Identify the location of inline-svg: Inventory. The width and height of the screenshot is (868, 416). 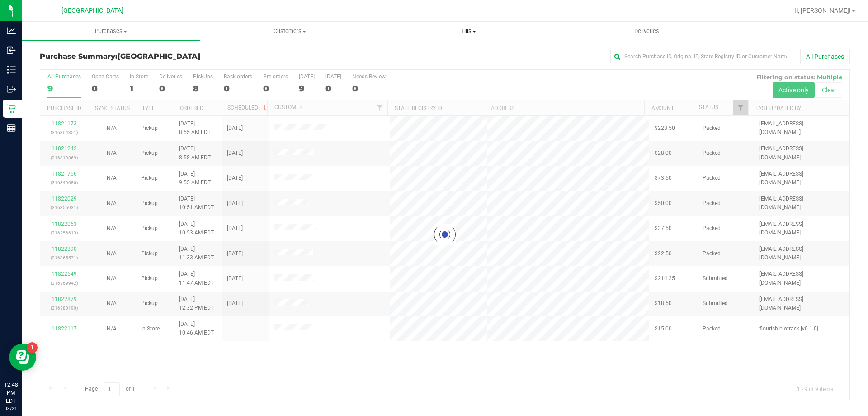
(11, 70).